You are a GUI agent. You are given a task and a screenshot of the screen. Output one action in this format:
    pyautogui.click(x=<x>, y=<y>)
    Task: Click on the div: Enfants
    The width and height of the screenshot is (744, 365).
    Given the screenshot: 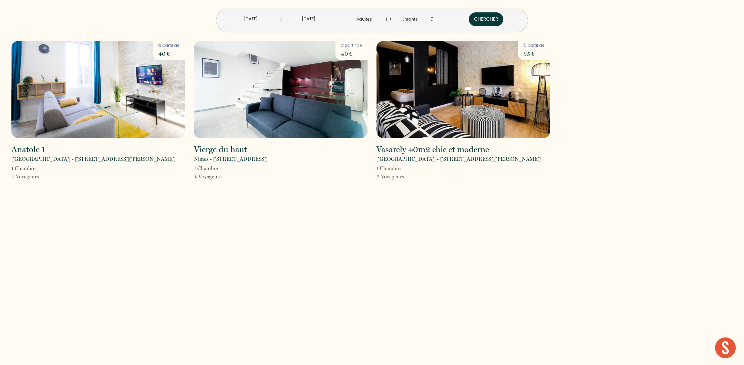 What is the action you would take?
    pyautogui.click(x=411, y=19)
    